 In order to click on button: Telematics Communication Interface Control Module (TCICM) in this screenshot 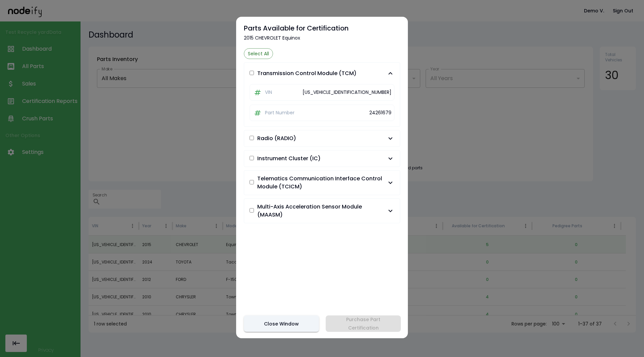, I will do `click(322, 183)`.